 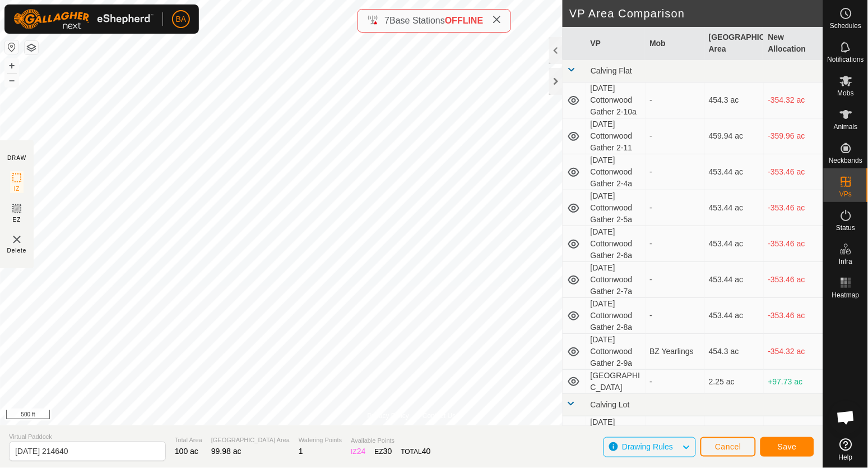 What do you see at coordinates (391, 441) in the screenshot?
I see `span: Available Points` at bounding box center [391, 441].